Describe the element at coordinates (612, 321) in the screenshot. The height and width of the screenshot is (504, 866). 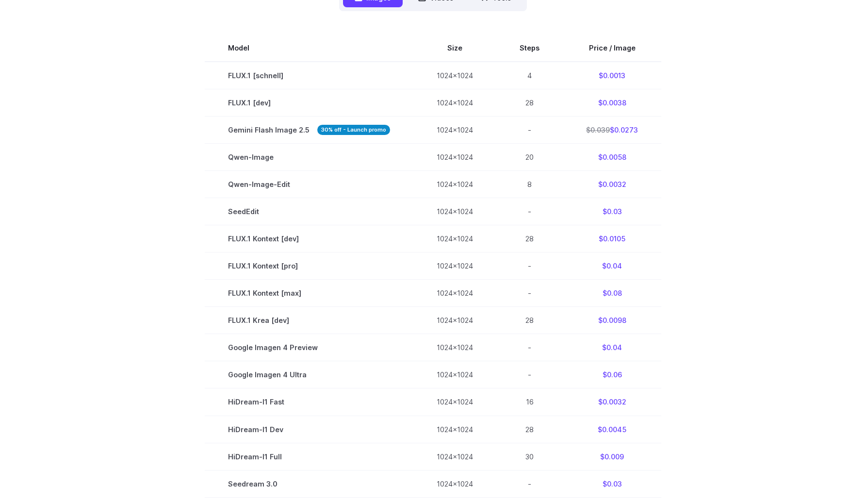
I see `td: $0.0098` at that location.